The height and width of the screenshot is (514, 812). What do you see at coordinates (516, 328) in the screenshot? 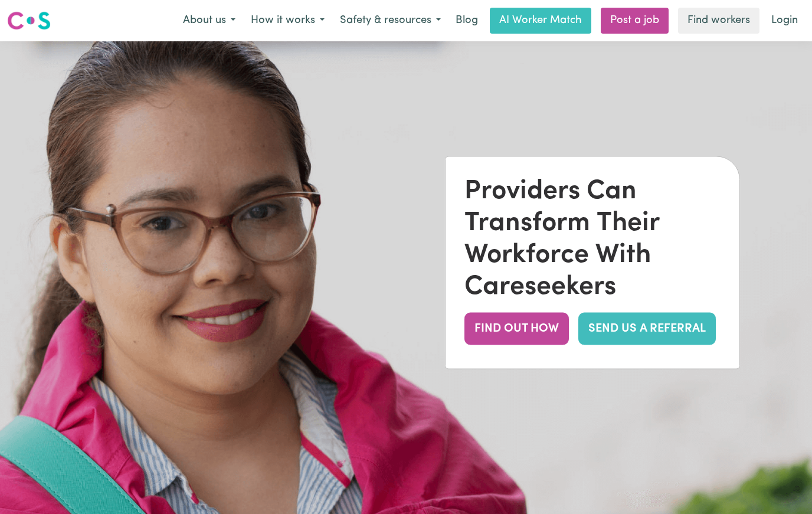
I see `button: FIND OUT HOW` at bounding box center [516, 328].